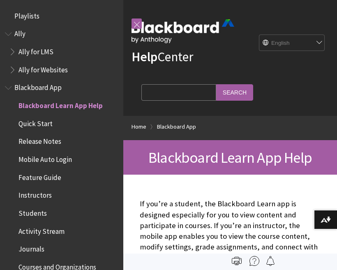 This screenshot has height=270, width=337. I want to click on span: Feature Guide, so click(40, 176).